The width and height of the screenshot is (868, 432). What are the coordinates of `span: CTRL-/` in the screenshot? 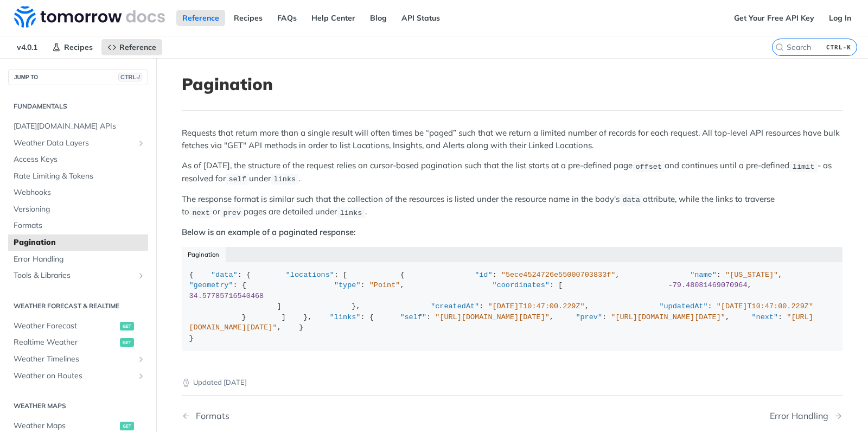 It's located at (130, 77).